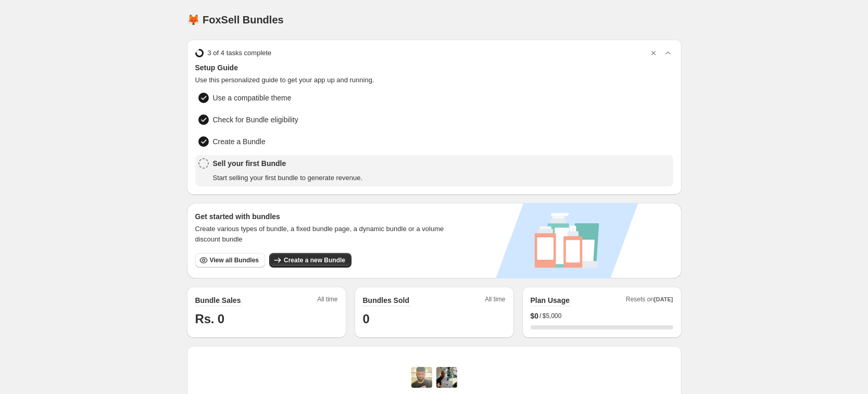  What do you see at coordinates (218, 301) in the screenshot?
I see `h2: Bundle Sales` at bounding box center [218, 301].